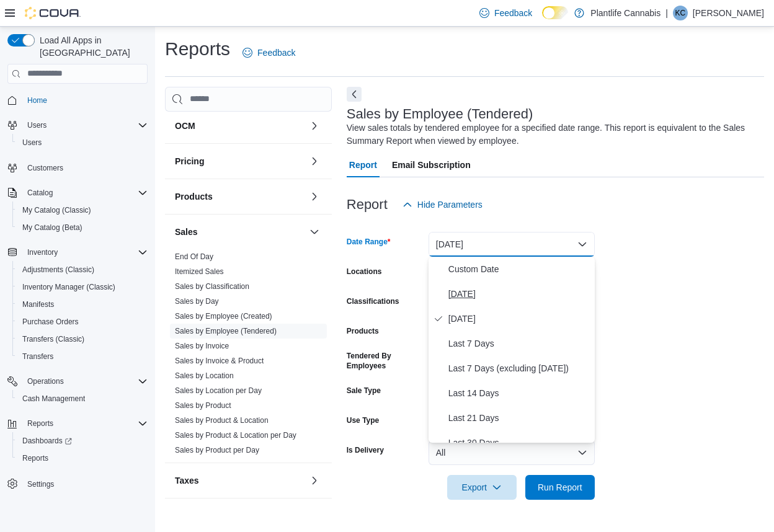 The width and height of the screenshot is (774, 532). Describe the element at coordinates (221, 421) in the screenshot. I see `a: Sales by Product & Location` at that location.